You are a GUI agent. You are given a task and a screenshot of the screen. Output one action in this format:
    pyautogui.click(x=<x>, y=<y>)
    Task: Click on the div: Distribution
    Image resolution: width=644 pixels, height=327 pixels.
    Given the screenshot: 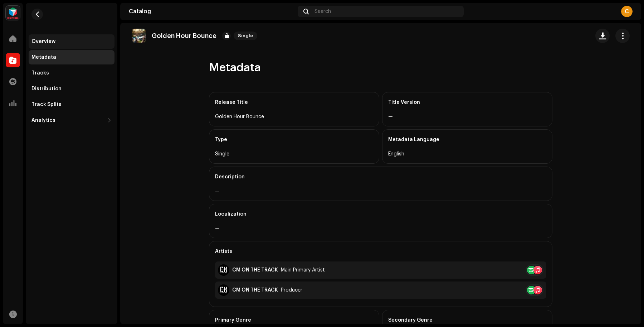 What is the action you would take?
    pyautogui.click(x=47, y=88)
    